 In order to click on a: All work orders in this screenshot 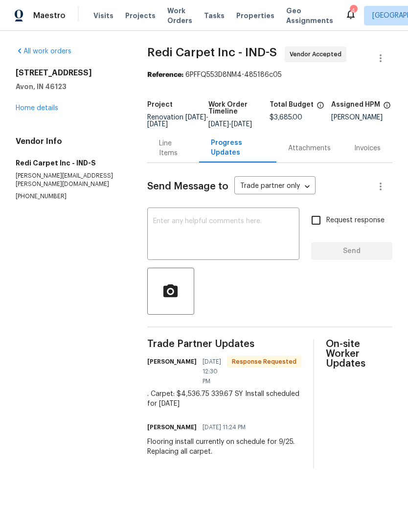, I will do `click(43, 51)`.